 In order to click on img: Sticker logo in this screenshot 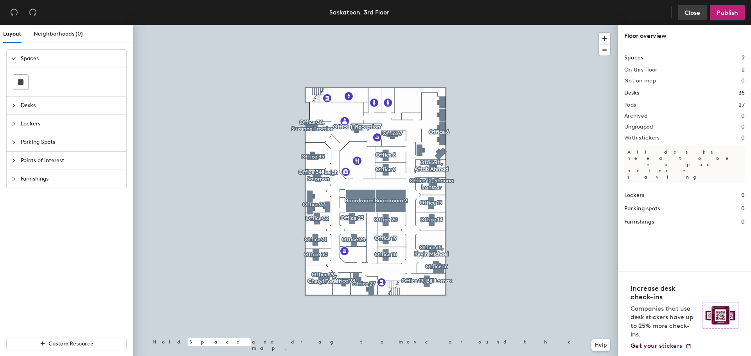, I will do `click(721, 316)`.